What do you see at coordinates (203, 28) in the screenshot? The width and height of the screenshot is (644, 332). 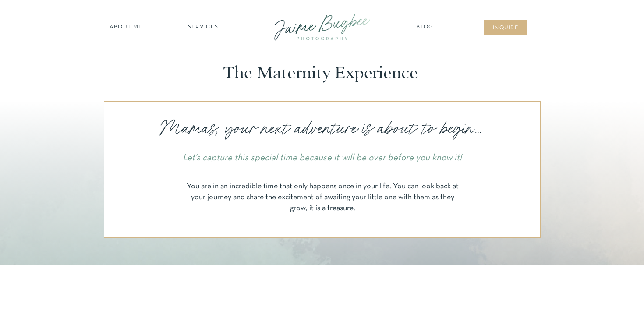 I see `a: SERVICES` at bounding box center [203, 28].